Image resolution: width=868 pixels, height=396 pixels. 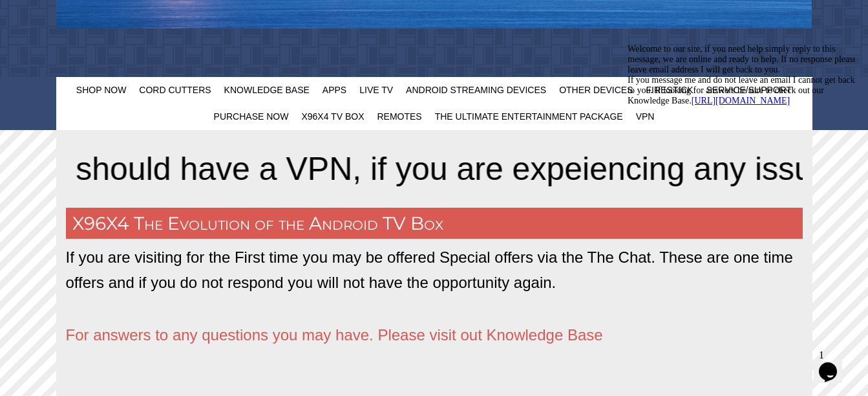 What do you see at coordinates (399, 116) in the screenshot?
I see `a: Remotes` at bounding box center [399, 116].